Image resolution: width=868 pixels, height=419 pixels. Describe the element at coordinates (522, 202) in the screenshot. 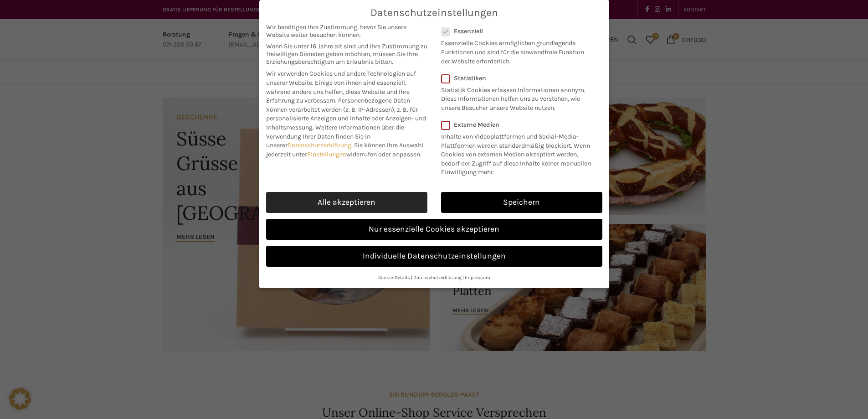

I see `a: Speichern` at that location.